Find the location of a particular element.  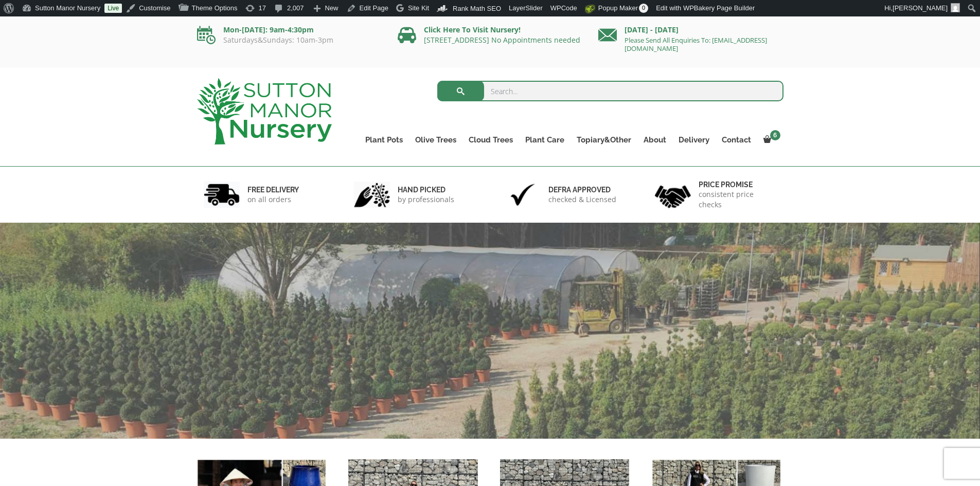

img: 4.jpg is located at coordinates (673, 194).